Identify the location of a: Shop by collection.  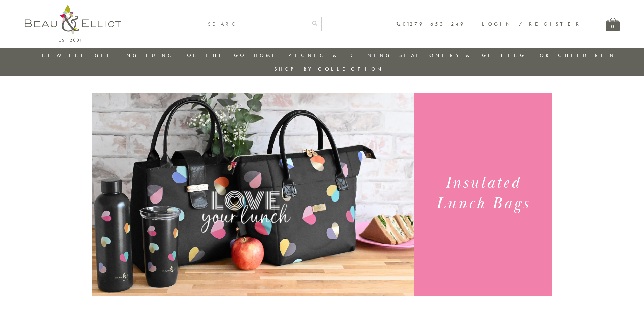
(328, 69).